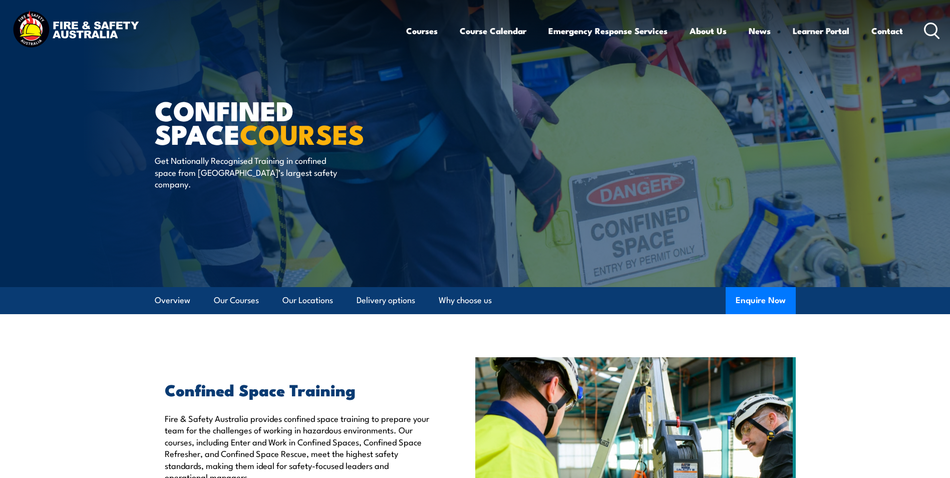 The image size is (950, 478). I want to click on h1: Confined Space, so click(279, 121).